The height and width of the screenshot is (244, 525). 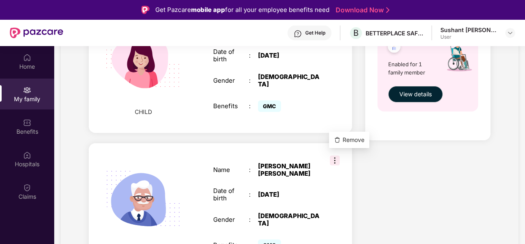 I want to click on img: svg+xml;base64,PHN2ZyBpZD0iQmVuZWZpdHMiIHhtbG5zPSJodHRwOi8vd3d3LnczLm9yZy8yMDAwL3N2ZyIgd2lkdGg9Ij..., so click(x=27, y=122).